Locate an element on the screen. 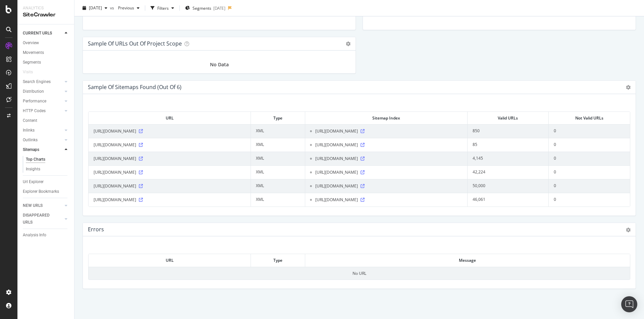 The image size is (644, 319). a: Inlinks is located at coordinates (43, 130).